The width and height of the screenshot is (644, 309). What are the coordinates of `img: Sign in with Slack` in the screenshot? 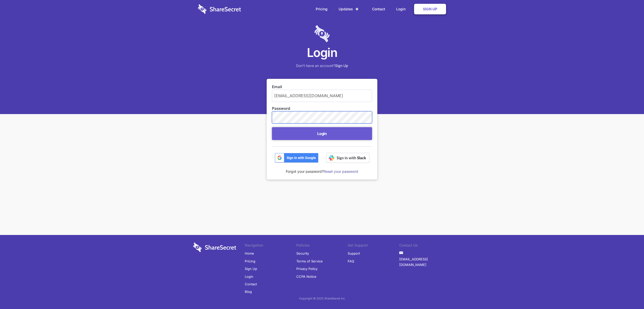 It's located at (348, 158).